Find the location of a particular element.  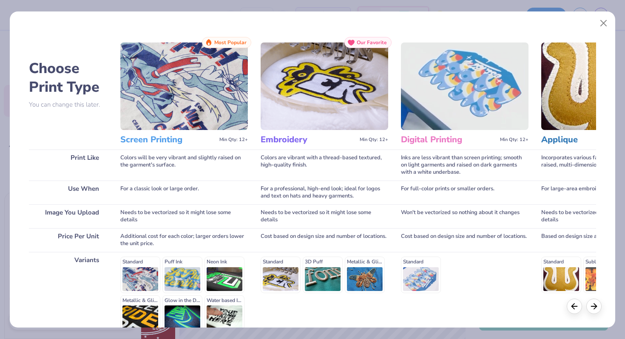

p: You can change this later. is located at coordinates (68, 105).